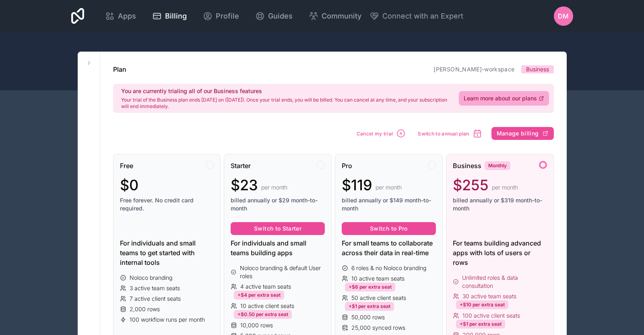 This screenshot has width=644, height=335. What do you see at coordinates (482, 305) in the screenshot?
I see `div: +$10 per extra seat` at bounding box center [482, 305].